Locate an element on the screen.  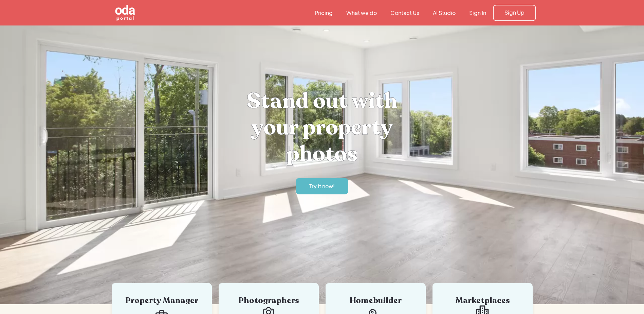
div: Sign Up is located at coordinates (514, 13).